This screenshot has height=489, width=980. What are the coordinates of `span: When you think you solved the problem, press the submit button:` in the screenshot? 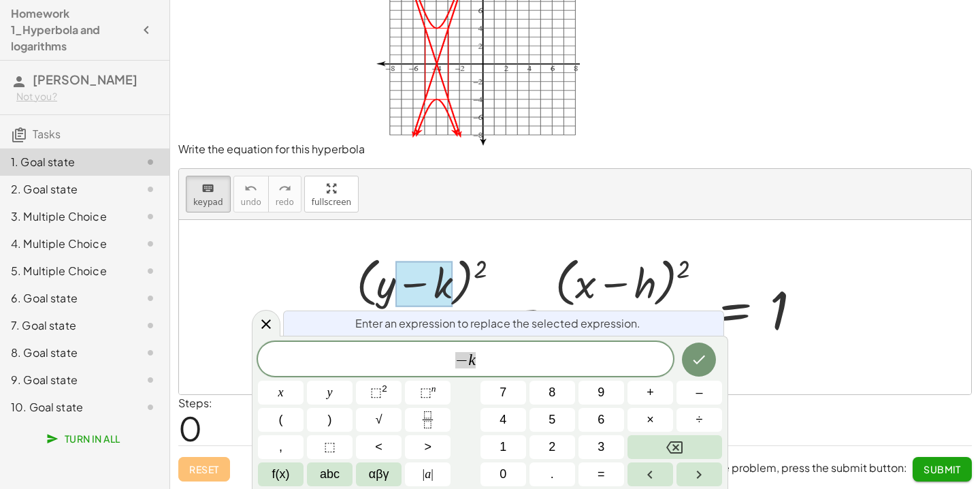 It's located at (740, 467).